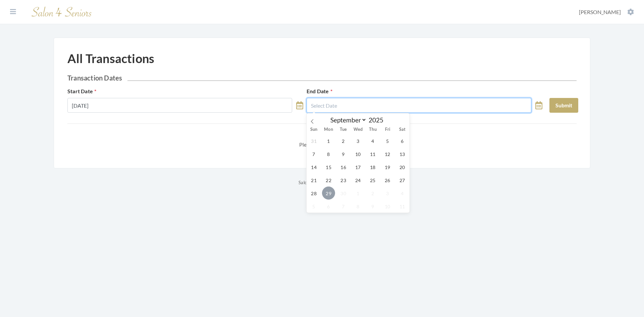  Describe the element at coordinates (402, 154) in the screenshot. I see `span: September 13, 2025` at that location.